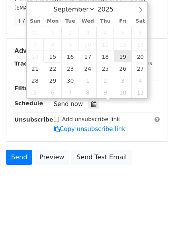 The height and width of the screenshot is (232, 174). I want to click on span: September 21, 2025, so click(35, 68).